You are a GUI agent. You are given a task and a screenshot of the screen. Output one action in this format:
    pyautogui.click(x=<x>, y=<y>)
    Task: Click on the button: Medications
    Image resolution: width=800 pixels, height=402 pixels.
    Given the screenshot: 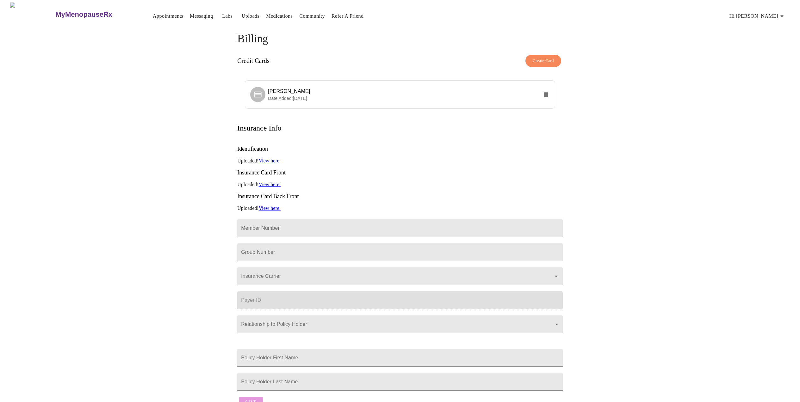 What is the action you would take?
    pyautogui.click(x=279, y=16)
    